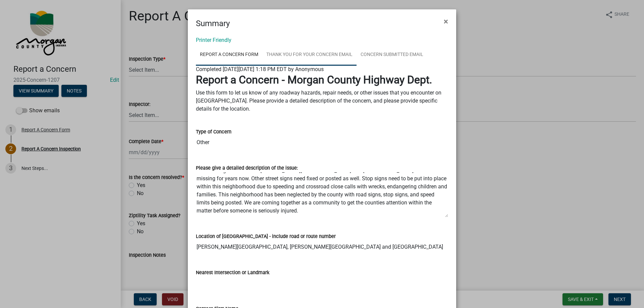 This screenshot has height=308, width=644. Describe the element at coordinates (213, 24) in the screenshot. I see `h4: Summary` at that location.